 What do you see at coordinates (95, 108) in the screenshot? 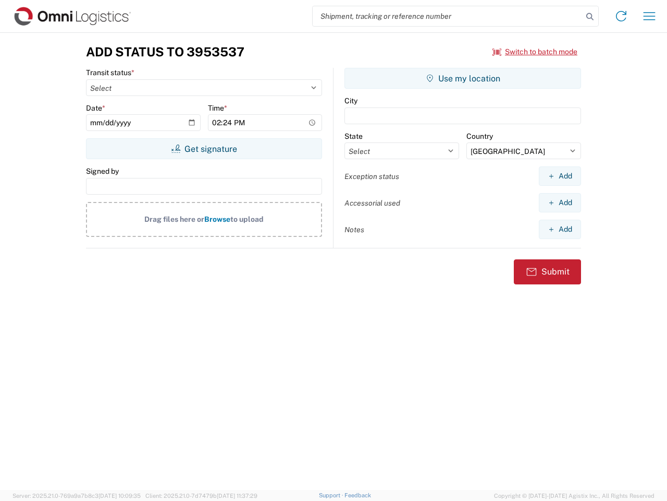
I see `label: Date` at bounding box center [95, 108].